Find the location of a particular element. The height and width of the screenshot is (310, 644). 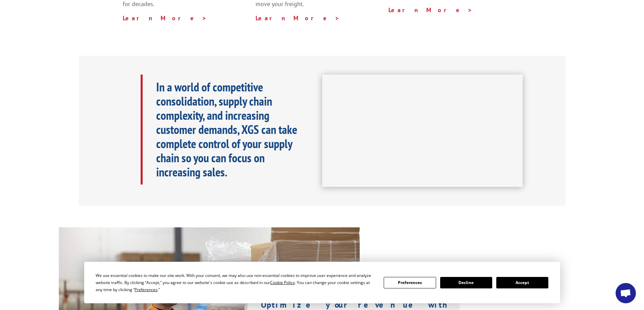

button: Accept is located at coordinates (522, 283).